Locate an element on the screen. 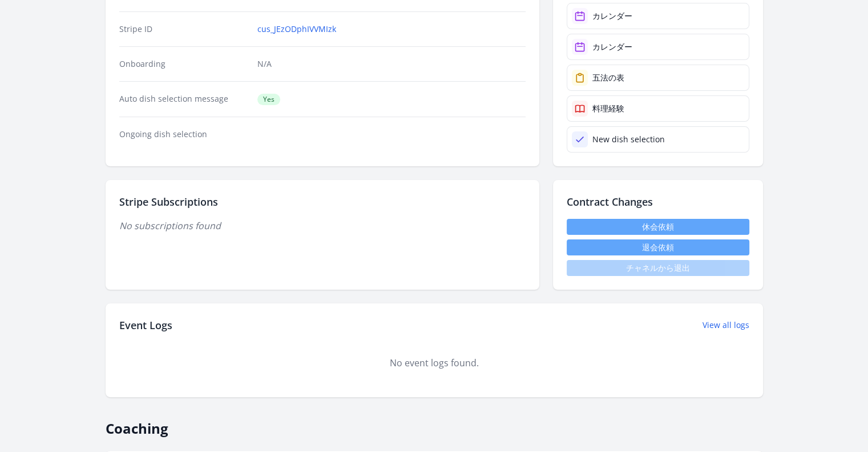 Image resolution: width=868 pixels, height=452 pixels. div: New dish selection is located at coordinates (628, 139).